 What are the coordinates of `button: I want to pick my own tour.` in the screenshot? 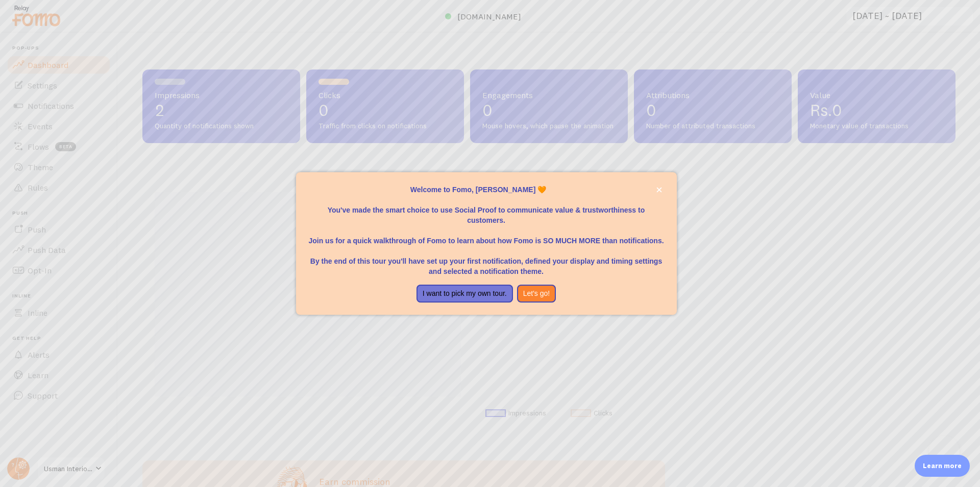 It's located at (464, 293).